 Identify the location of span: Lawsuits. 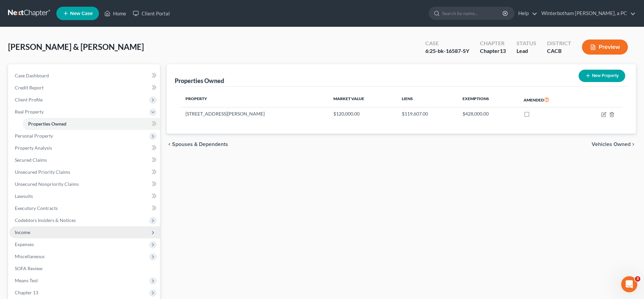
(24, 196).